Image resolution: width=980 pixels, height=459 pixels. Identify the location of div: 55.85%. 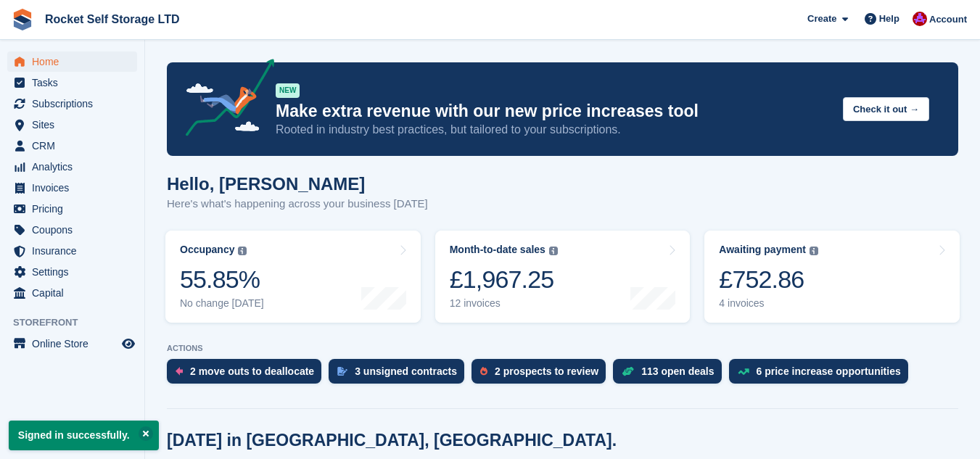
(222, 279).